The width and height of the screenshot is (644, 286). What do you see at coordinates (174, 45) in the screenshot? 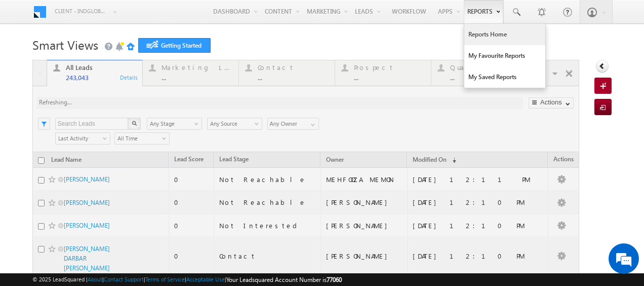
I see `a: Getting Started` at bounding box center [174, 45].